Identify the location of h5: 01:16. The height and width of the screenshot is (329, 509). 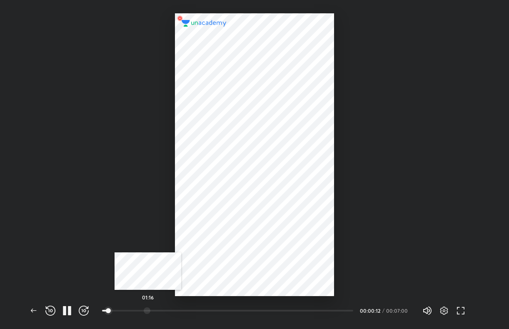
(148, 297).